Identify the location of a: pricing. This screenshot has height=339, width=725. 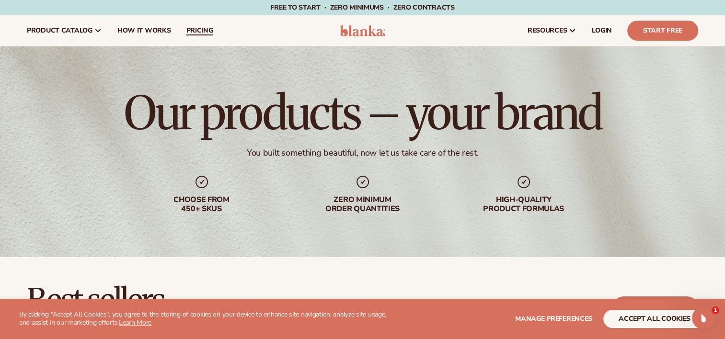
(199, 31).